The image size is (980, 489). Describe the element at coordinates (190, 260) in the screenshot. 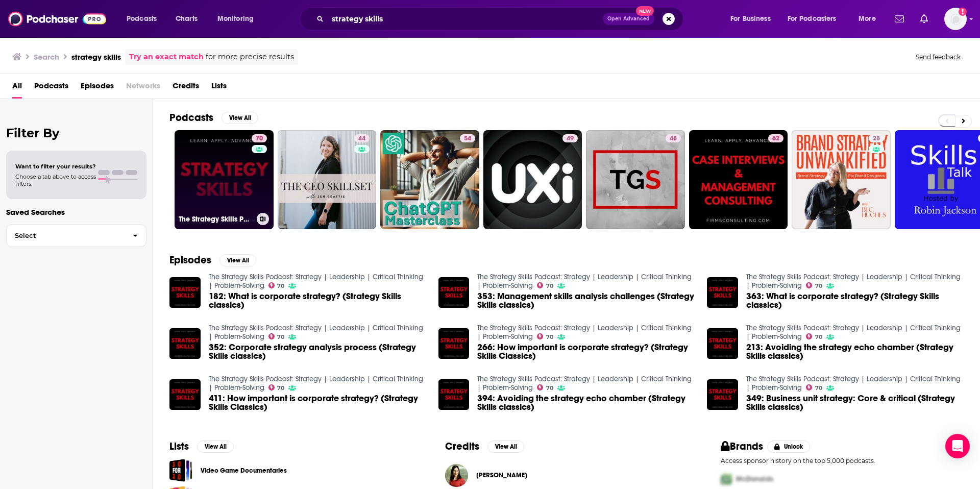

I see `h2: Episodes` at that location.